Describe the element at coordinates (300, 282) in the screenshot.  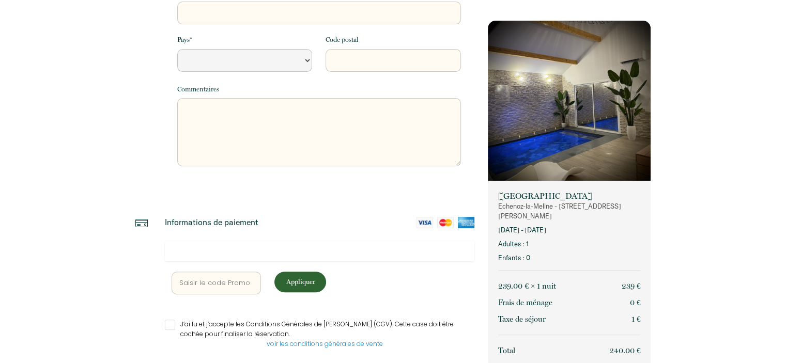
I see `button: Appliquer` at that location.